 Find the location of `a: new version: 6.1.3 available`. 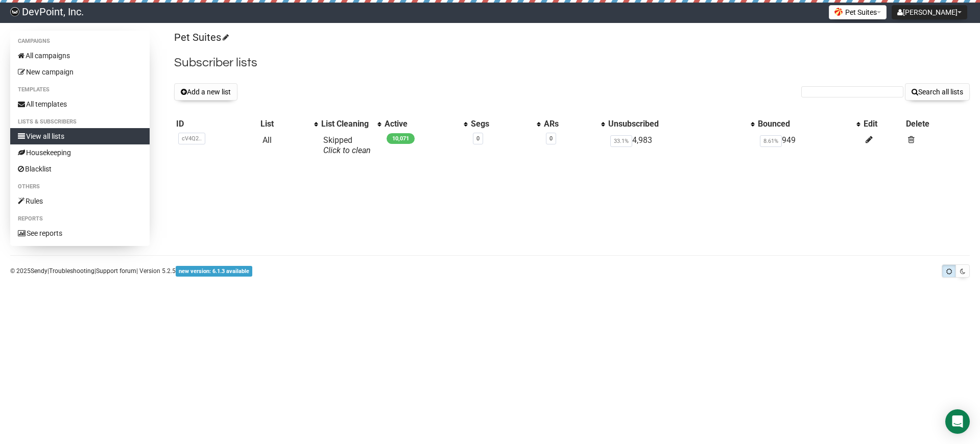

a: new version: 6.1.3 available is located at coordinates (214, 271).